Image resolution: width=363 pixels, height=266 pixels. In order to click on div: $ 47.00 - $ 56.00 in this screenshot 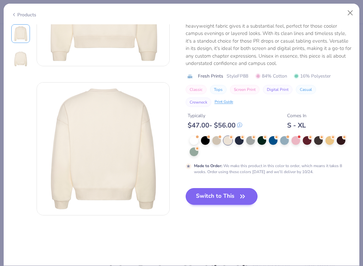, I will do `click(215, 125)`.